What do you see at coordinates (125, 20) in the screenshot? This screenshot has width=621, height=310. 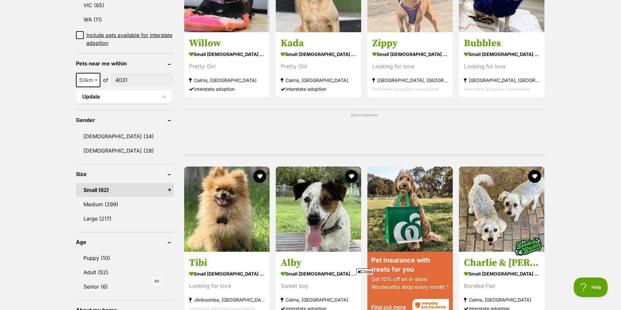 I see `a: WA (11)` at bounding box center [125, 20].